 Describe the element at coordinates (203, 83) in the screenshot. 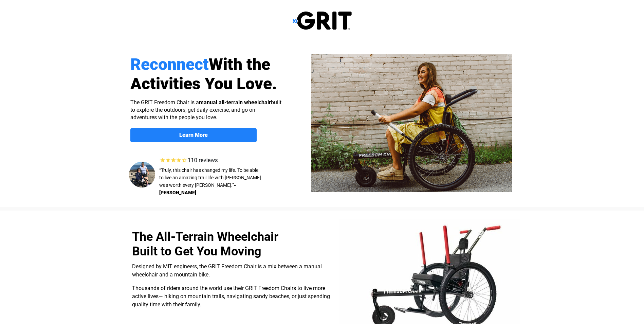

I see `span: Activities You Love.` at that location.